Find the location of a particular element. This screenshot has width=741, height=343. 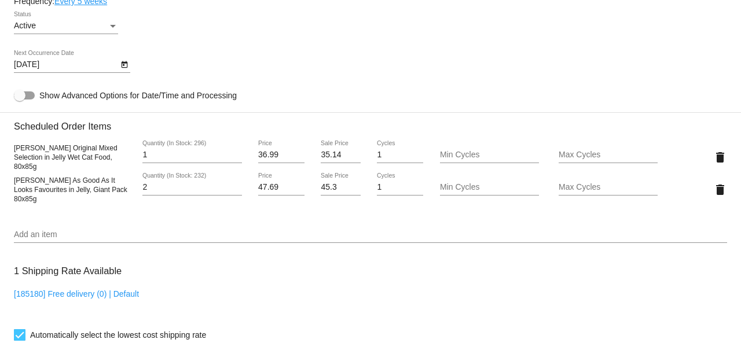

mat-select: Status is located at coordinates (66, 26).